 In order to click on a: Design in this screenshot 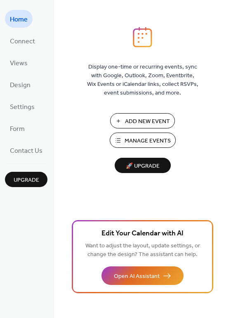, I will do `click(20, 84)`.